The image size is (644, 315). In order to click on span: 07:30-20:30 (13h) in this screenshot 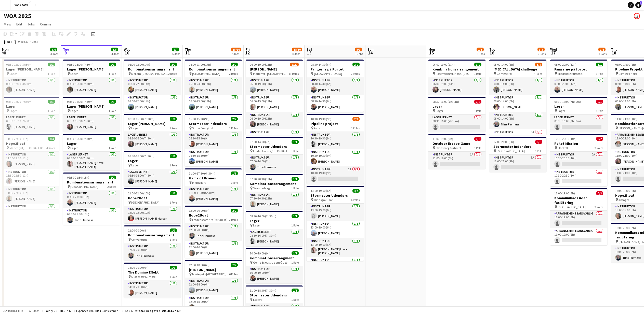, I will do `click(260, 179)`.